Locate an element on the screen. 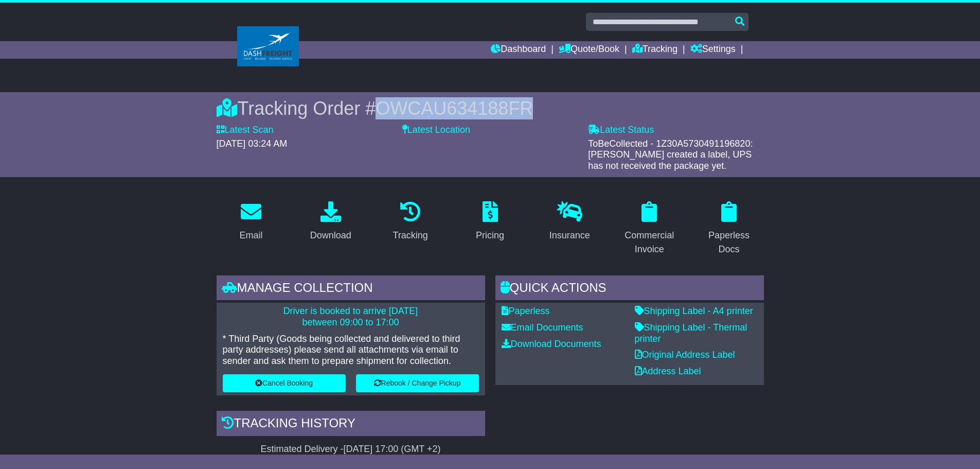 Image resolution: width=980 pixels, height=469 pixels. a: Download Documents is located at coordinates (551, 344).